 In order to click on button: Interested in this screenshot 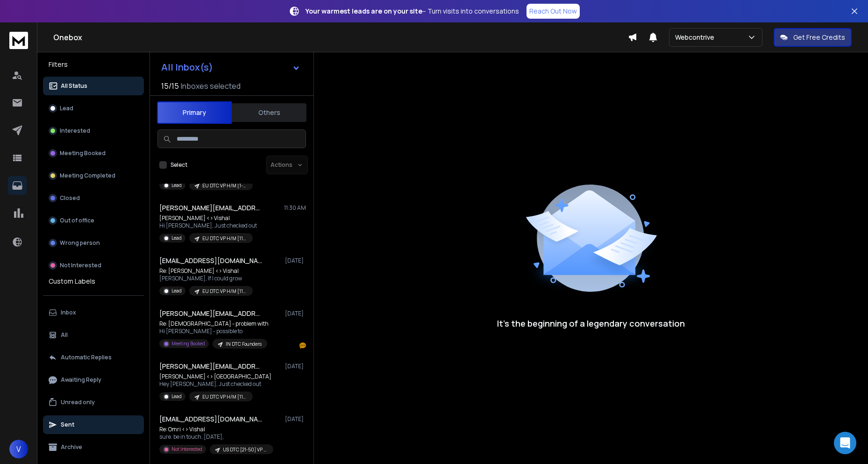, I will do `click(93, 131)`.